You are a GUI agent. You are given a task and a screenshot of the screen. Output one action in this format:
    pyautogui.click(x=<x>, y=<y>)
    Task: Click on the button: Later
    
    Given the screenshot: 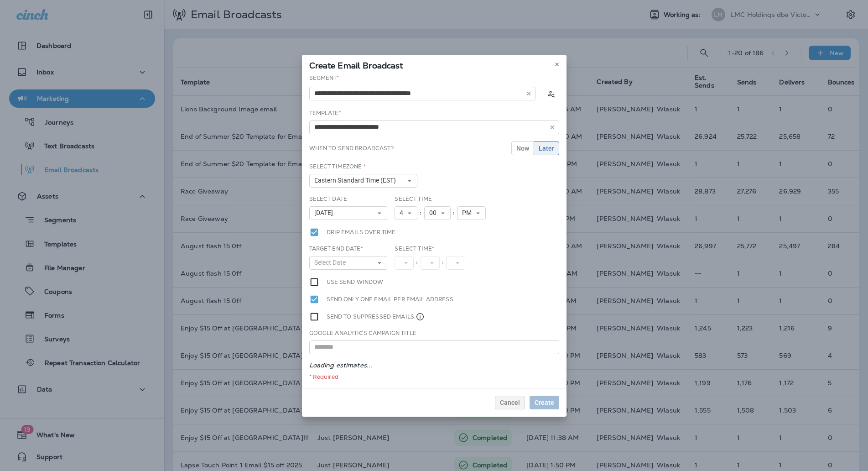 What is the action you would take?
    pyautogui.click(x=547, y=148)
    